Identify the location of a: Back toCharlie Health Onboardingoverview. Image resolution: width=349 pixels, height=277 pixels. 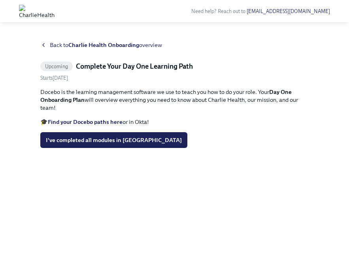
(175, 45).